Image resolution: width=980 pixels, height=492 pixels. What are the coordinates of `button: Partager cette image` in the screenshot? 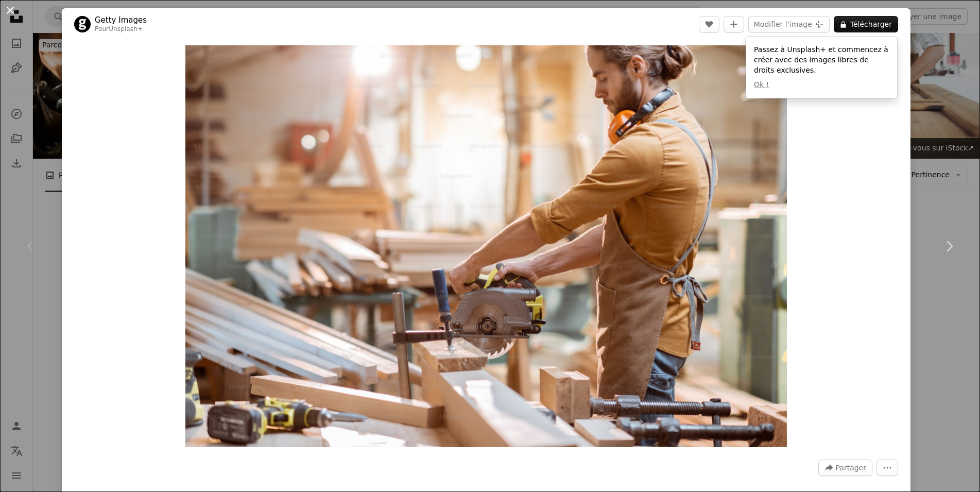 It's located at (845, 468).